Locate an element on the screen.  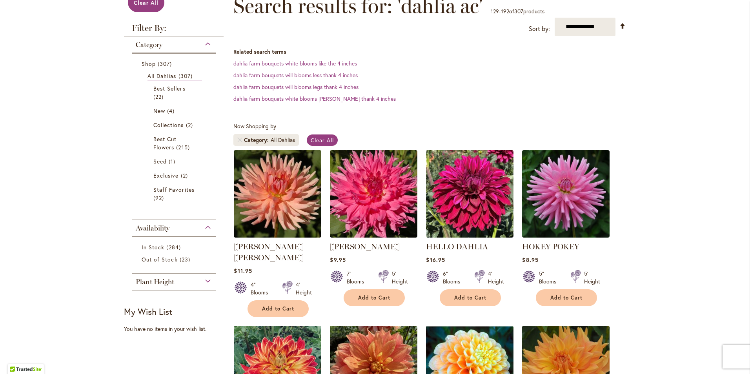
a: Staff Favorites is located at coordinates (175, 194).